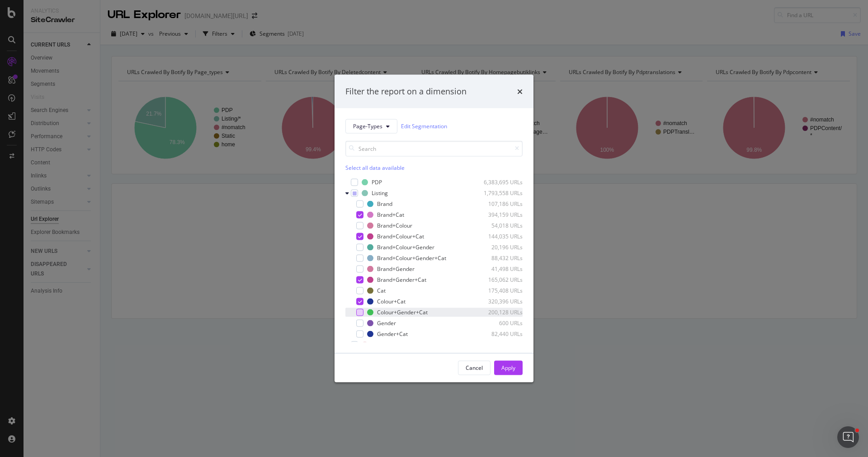 The width and height of the screenshot is (868, 457). I want to click on div: Brand, so click(385, 203).